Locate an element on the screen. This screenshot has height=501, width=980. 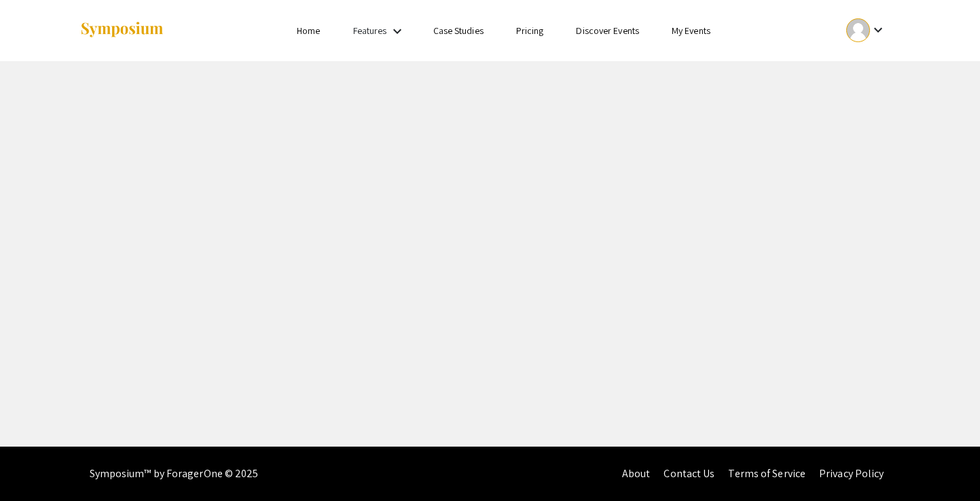
a: My Events is located at coordinates (691, 31).